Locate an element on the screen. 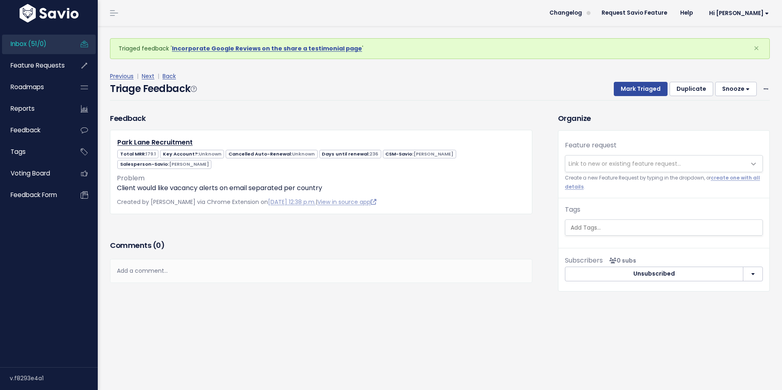  a: View in source app is located at coordinates (347, 202).